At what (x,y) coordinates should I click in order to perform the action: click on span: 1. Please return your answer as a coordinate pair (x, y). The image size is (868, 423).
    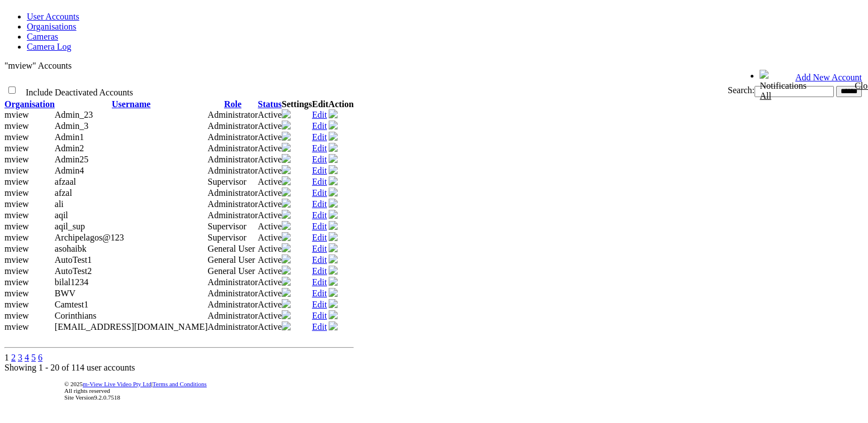
    Looking at the image, I should click on (7, 357).